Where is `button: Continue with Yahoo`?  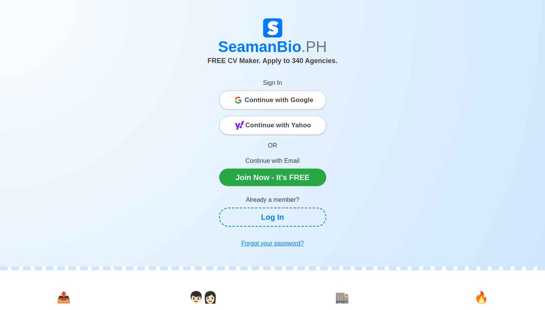 button: Continue with Yahoo is located at coordinates (273, 126).